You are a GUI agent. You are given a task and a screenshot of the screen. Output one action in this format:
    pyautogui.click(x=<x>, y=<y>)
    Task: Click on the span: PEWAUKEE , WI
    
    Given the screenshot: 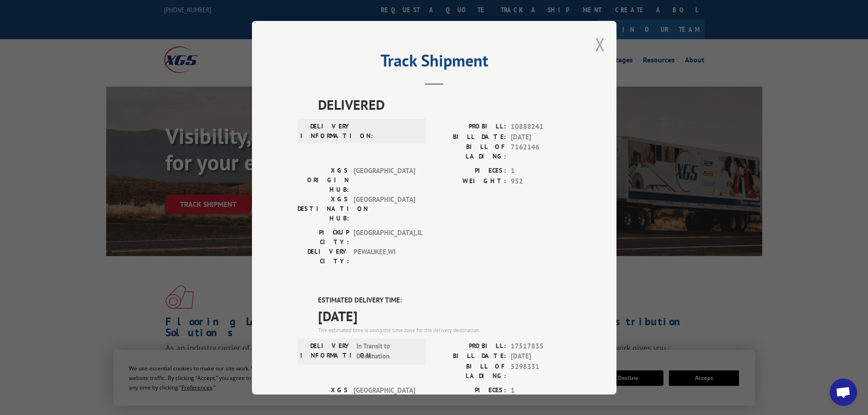 What is the action you would take?
    pyautogui.click(x=384, y=256)
    